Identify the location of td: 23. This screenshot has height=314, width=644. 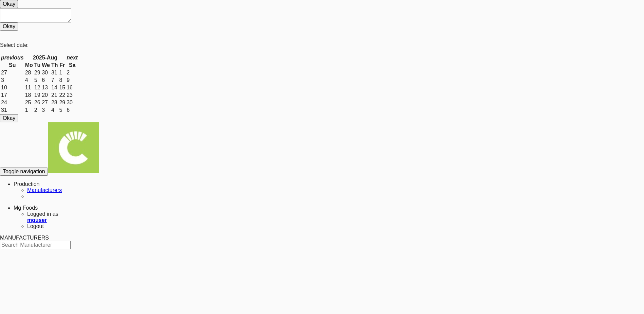
(72, 95).